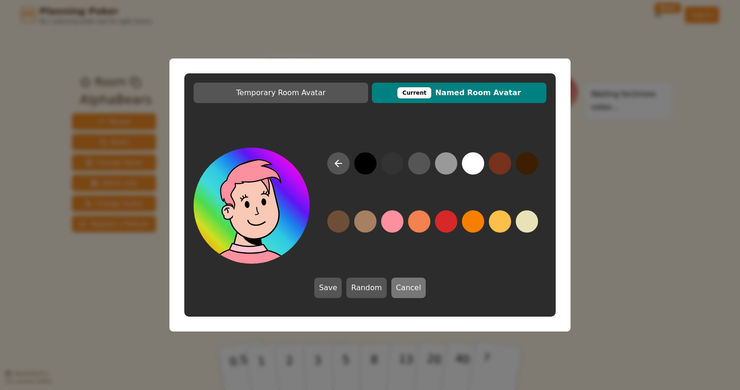  I want to click on span: Temporary Room Avatar, so click(281, 93).